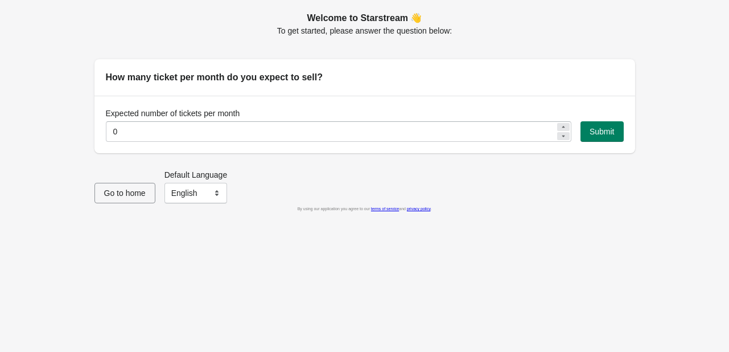  What do you see at coordinates (365, 24) in the screenshot?
I see `div: To get started, please answer the question below:` at bounding box center [365, 24].